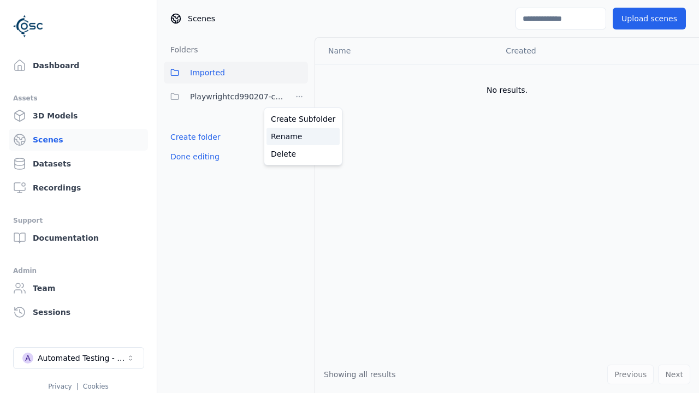 This screenshot has height=393, width=699. Describe the element at coordinates (303, 137) in the screenshot. I see `a: Rename` at that location.